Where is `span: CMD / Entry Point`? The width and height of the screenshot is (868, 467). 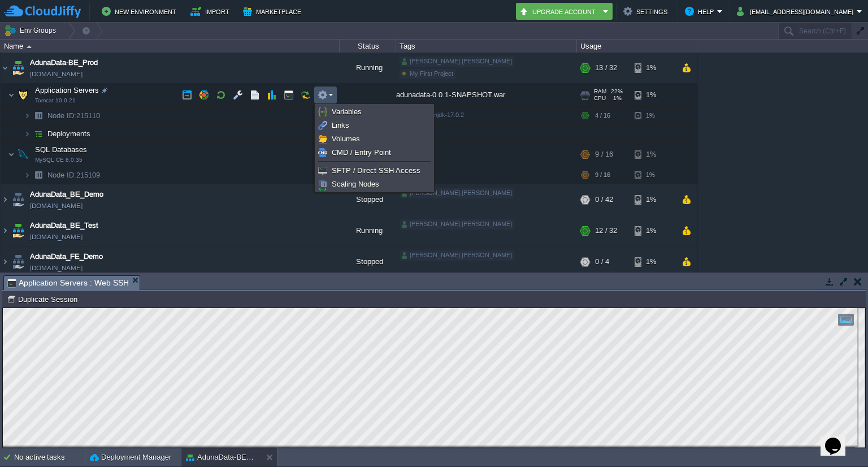
span: CMD / Entry Point is located at coordinates (361, 152).